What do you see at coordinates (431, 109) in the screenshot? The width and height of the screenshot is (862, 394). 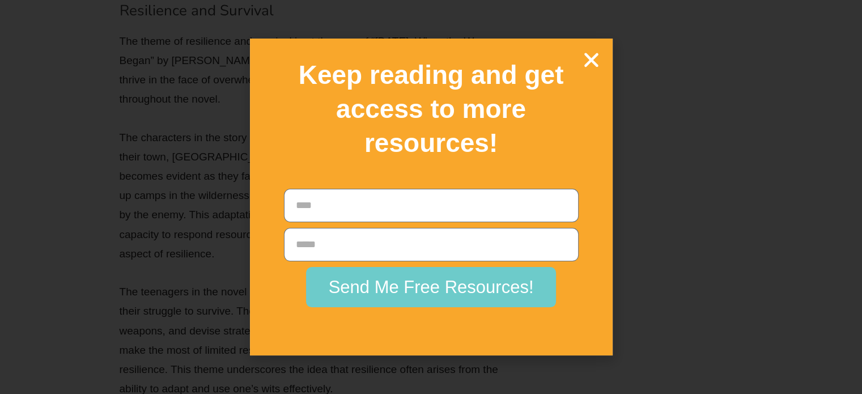 I see `h2: Keep reading and get access to more resources!` at bounding box center [431, 109].